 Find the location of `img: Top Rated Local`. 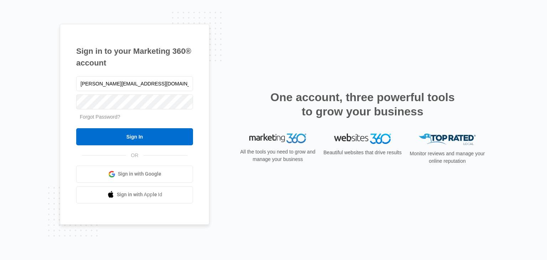

img: Top Rated Local is located at coordinates (447, 139).